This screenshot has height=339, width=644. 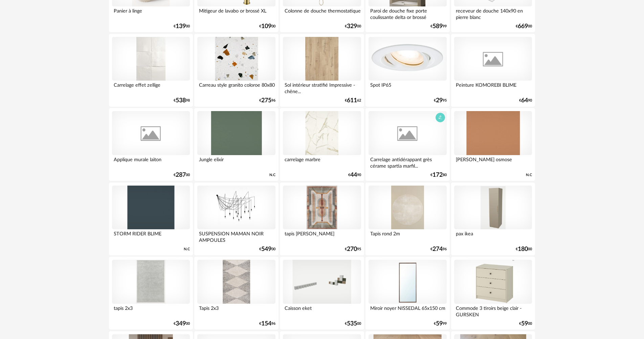 What do you see at coordinates (322, 162) in the screenshot?
I see `div: carrelage marbre` at bounding box center [322, 162].